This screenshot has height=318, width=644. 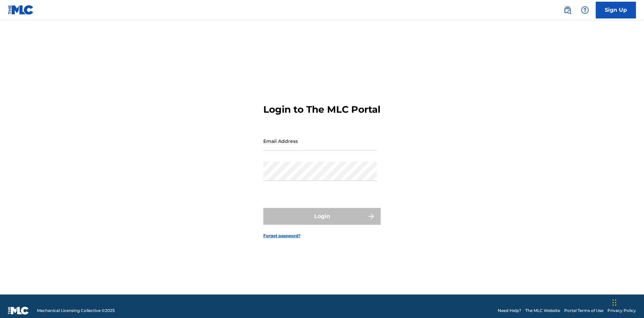 I want to click on img: logo, so click(x=19, y=310).